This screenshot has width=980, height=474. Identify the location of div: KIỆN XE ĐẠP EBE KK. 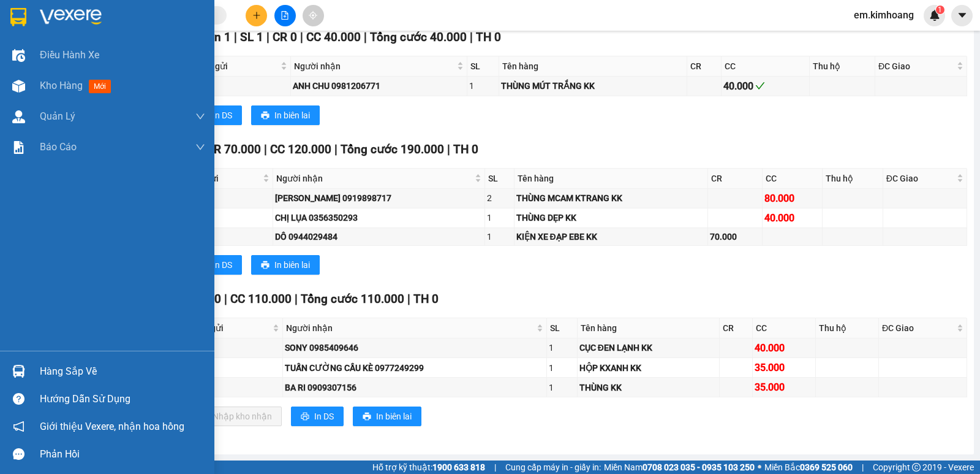
(611, 237).